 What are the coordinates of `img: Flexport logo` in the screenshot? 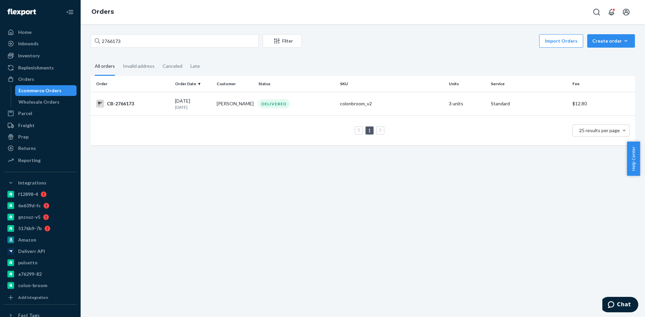 It's located at (21, 12).